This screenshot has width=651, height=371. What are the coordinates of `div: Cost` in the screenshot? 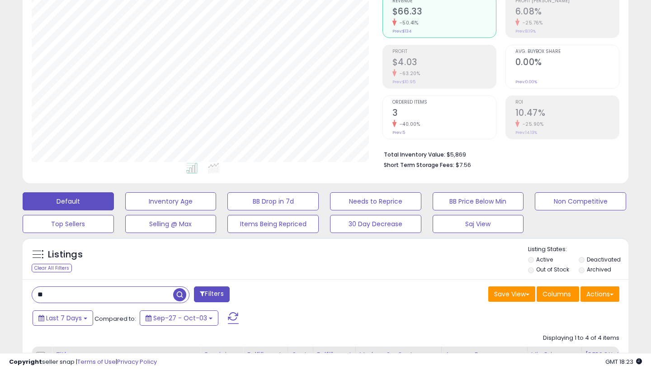 It's located at (300, 354).